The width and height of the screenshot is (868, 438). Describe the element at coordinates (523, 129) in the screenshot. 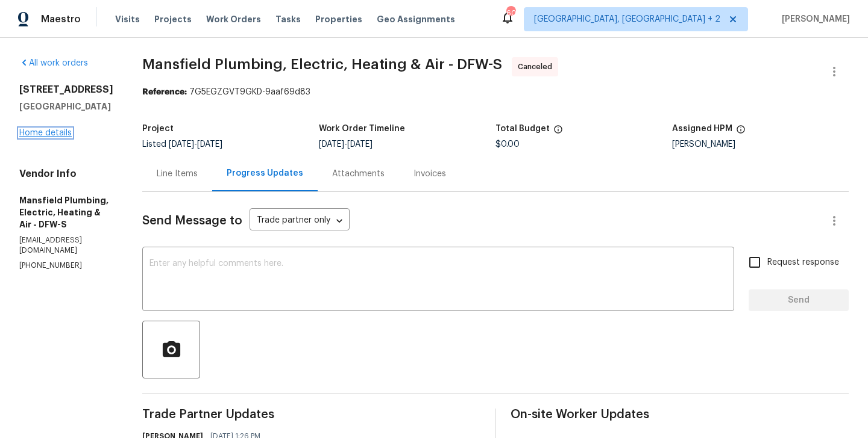

I see `h5: Total Budget` at that location.